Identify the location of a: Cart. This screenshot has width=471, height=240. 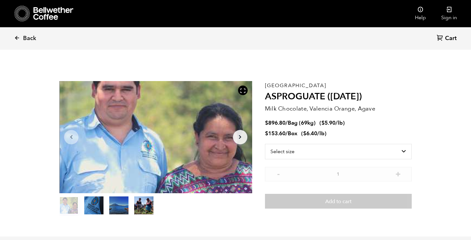
(448, 38).